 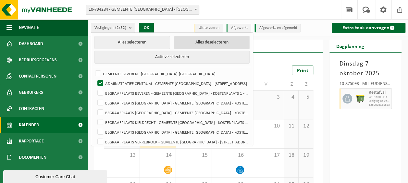 What do you see at coordinates (132, 43) in the screenshot?
I see `button: Alles selecteren` at bounding box center [132, 43].